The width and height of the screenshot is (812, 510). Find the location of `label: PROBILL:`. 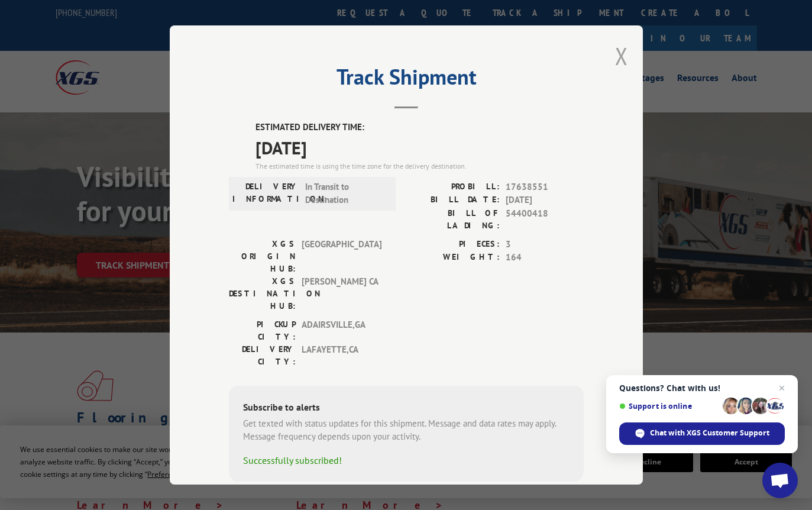

label: PROBILL: is located at coordinates (453, 187).